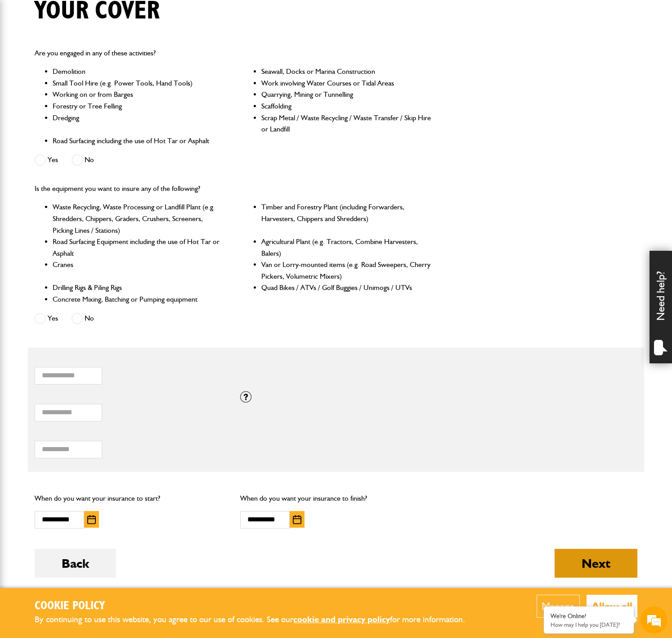  I want to click on li: Cranes, so click(137, 270).